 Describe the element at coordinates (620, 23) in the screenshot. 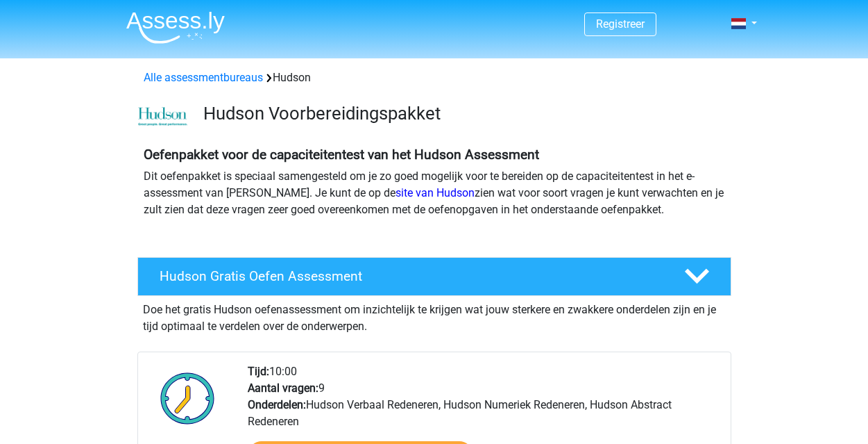

I see `a: Registreer` at that location.